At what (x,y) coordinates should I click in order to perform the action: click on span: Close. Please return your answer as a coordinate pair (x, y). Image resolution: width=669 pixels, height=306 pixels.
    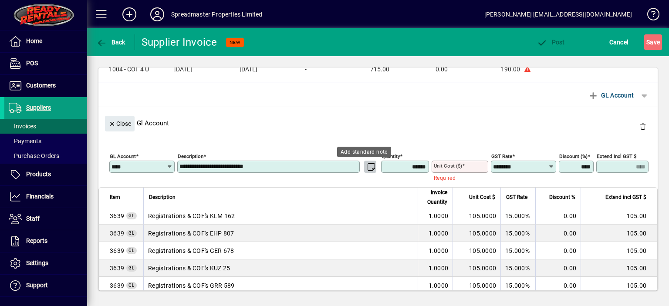
    Looking at the image, I should click on (120, 124).